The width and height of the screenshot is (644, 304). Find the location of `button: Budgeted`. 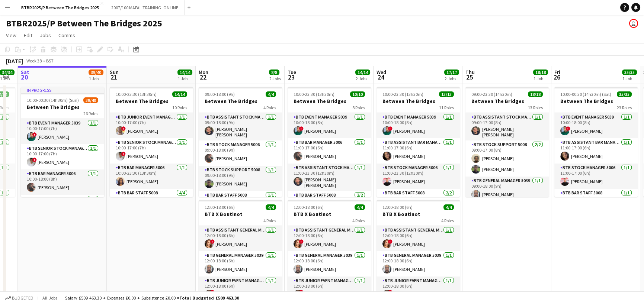

button: Budgeted is located at coordinates (19, 299).